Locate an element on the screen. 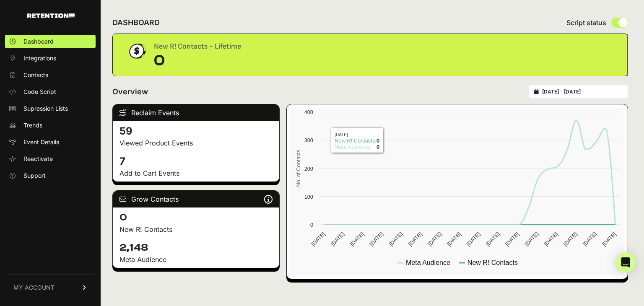 The height and width of the screenshot is (306, 644). div: Grow Contacts is located at coordinates (196, 199).